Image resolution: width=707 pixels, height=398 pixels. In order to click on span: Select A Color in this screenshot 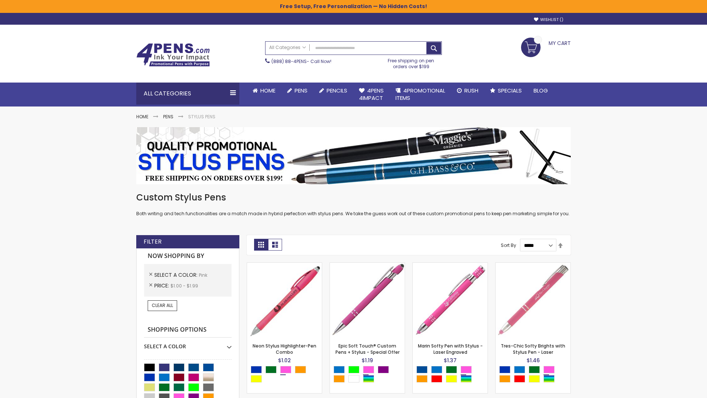, I will do `click(176, 275)`.